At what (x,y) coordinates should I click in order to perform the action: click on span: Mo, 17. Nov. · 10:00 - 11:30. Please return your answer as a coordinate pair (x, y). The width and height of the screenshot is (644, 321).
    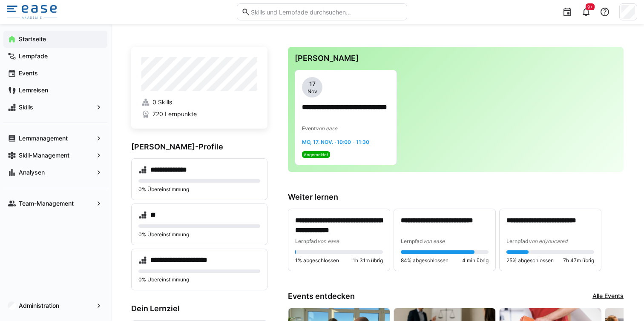
    Looking at the image, I should click on (336, 141).